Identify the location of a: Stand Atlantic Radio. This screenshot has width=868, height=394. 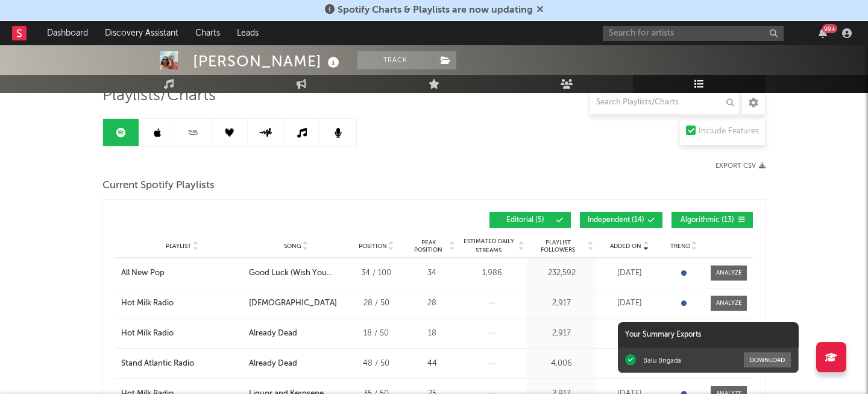
(182, 364).